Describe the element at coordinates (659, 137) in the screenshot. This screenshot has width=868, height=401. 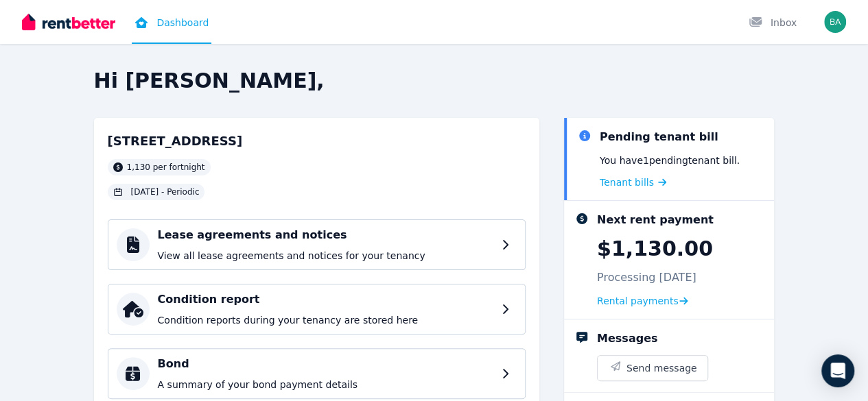
I see `div: Pending tenant bill` at that location.